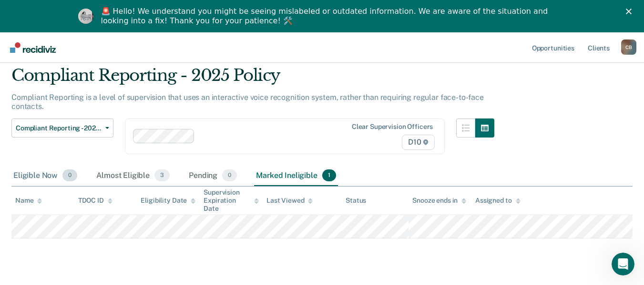 The image size is (644, 285). I want to click on div: Name, so click(29, 201).